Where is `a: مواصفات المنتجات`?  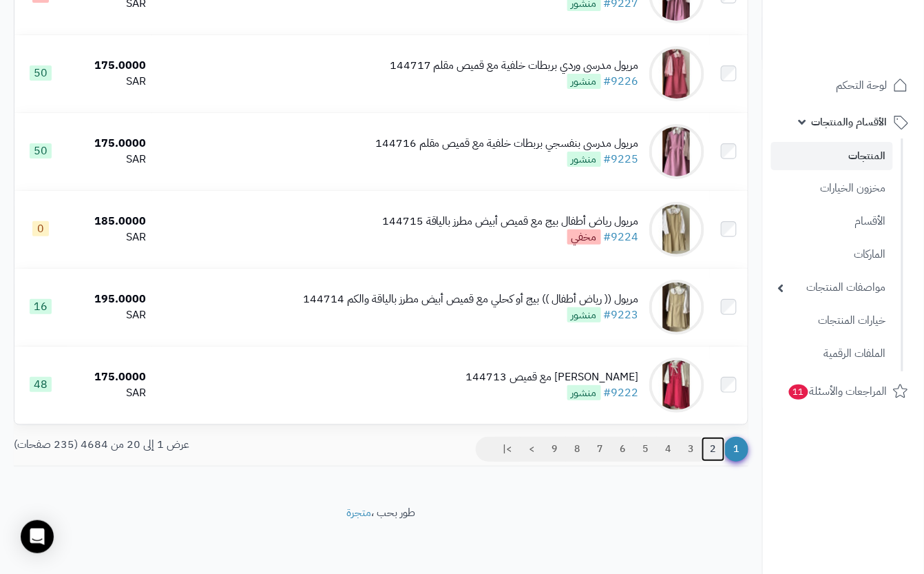 a: مواصفات المنتجات is located at coordinates (832, 288).